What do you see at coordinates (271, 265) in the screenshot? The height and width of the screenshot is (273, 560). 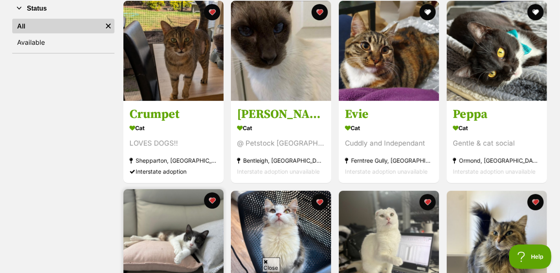 I see `span: Close` at bounding box center [271, 265].